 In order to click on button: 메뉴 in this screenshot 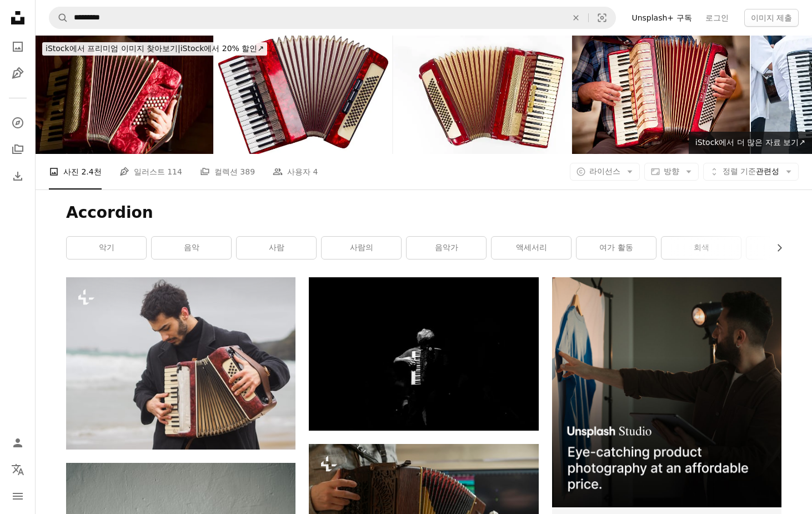, I will do `click(18, 496)`.